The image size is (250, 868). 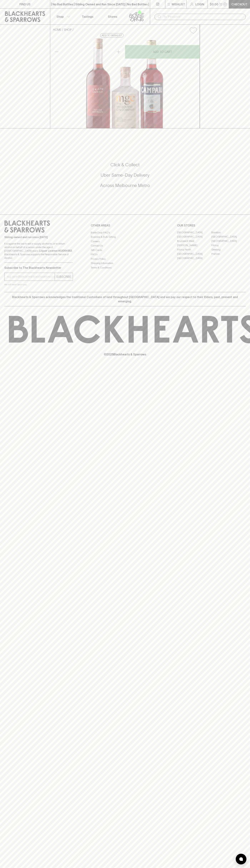 I want to click on a: Brunswick West, so click(x=194, y=241).